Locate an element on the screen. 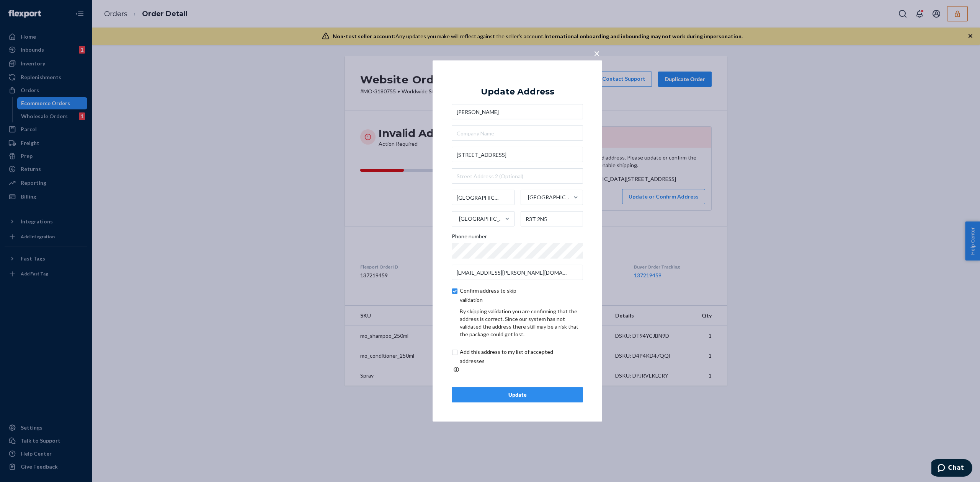  input: Street Address is located at coordinates (517, 155).